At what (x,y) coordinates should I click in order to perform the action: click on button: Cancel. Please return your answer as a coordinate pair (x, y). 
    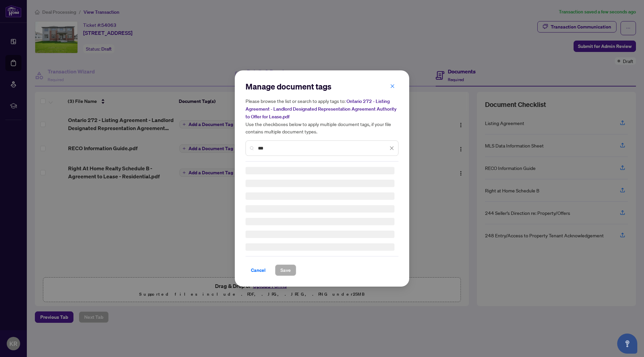
    Looking at the image, I should click on (258, 270).